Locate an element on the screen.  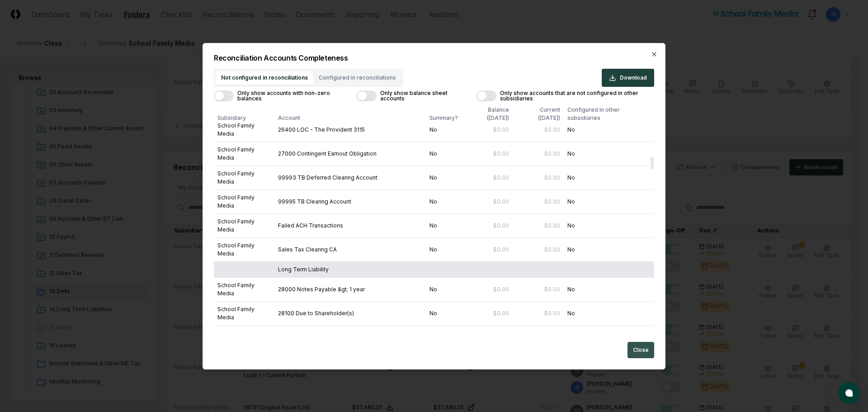
td: Failed ACH Transactions is located at coordinates (350, 226).